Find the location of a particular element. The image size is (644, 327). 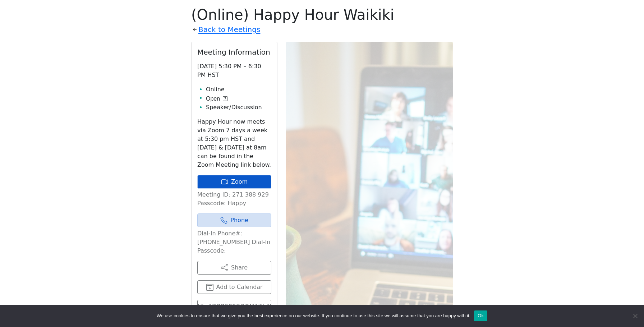

button: Ok is located at coordinates (480, 316).